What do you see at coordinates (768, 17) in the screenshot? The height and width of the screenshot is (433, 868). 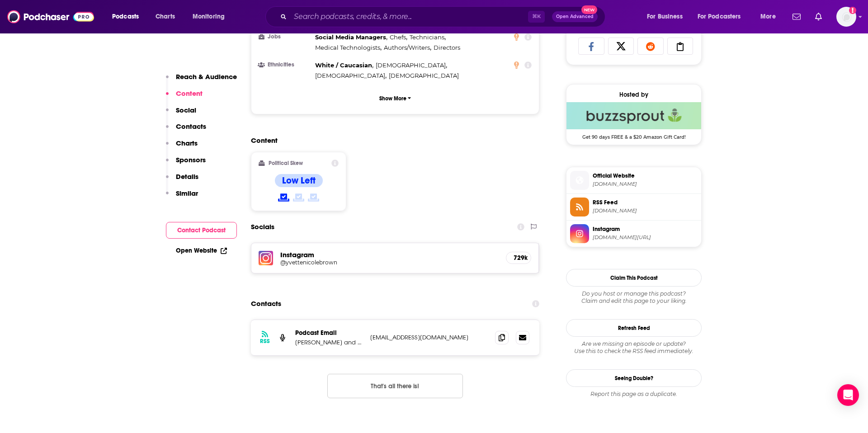 I see `span: More` at bounding box center [768, 17].